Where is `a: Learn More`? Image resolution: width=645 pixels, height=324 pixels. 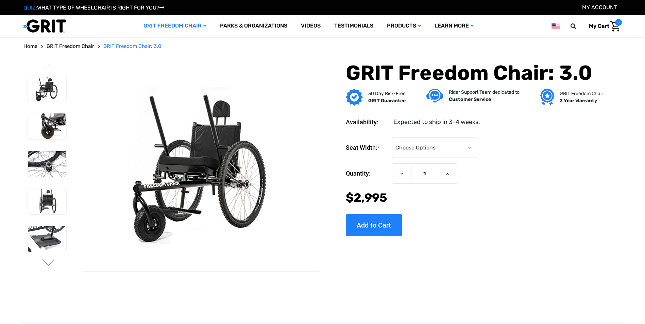 a: Learn More is located at coordinates (454, 26).